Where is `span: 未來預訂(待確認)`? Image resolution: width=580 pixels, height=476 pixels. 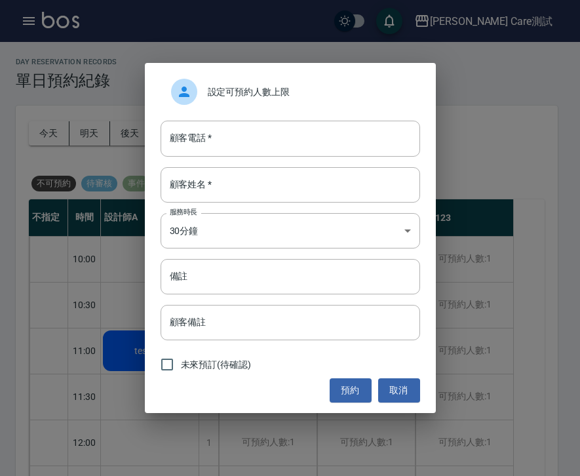 span: 未來預訂(待確認) is located at coordinates (216, 365).